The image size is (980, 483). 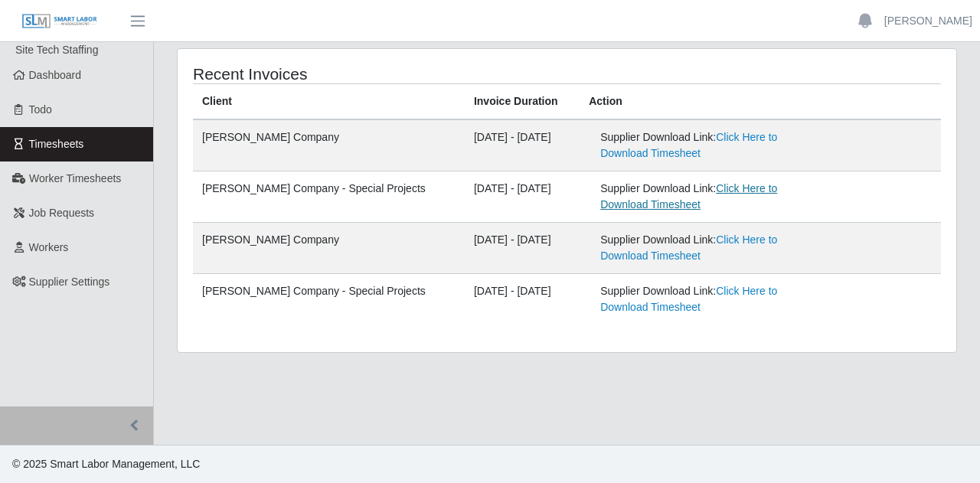 I want to click on span: © 2025 Smart Labor Management, LLC, so click(x=106, y=464).